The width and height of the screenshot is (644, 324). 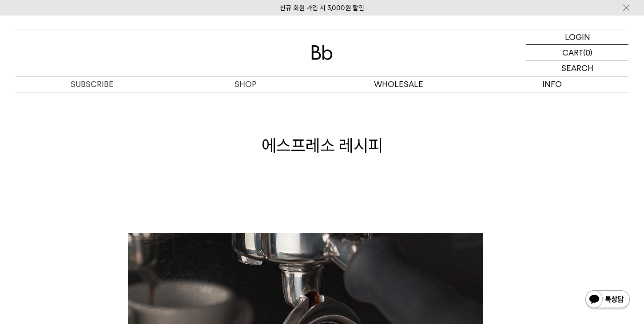 I want to click on p: CART, so click(x=572, y=52).